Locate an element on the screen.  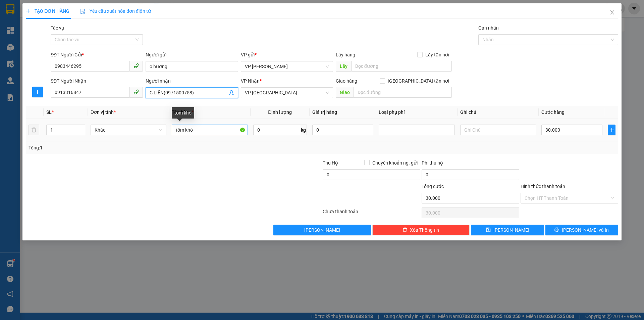
span: Giá trị hàng is located at coordinates (325, 112).